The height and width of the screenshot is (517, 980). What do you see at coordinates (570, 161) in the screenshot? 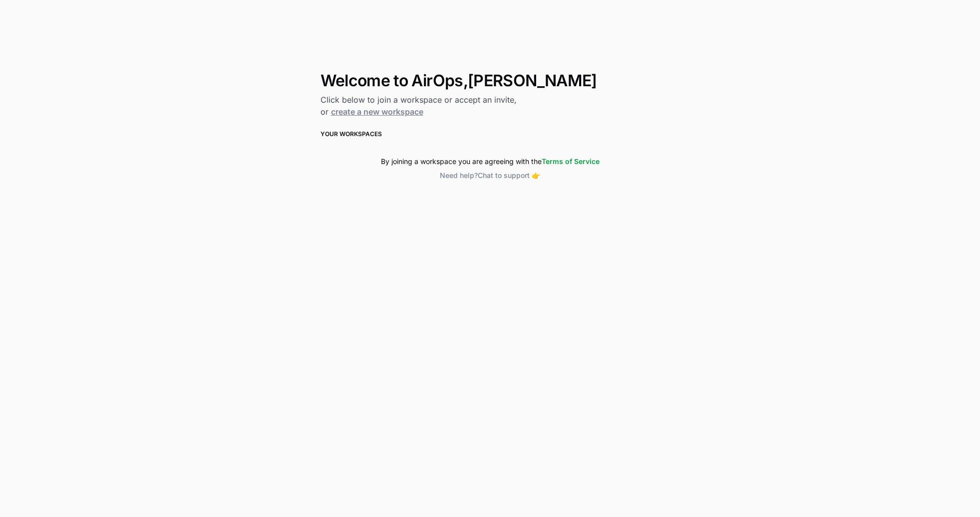
I see `a: Terms of Service` at bounding box center [570, 161].